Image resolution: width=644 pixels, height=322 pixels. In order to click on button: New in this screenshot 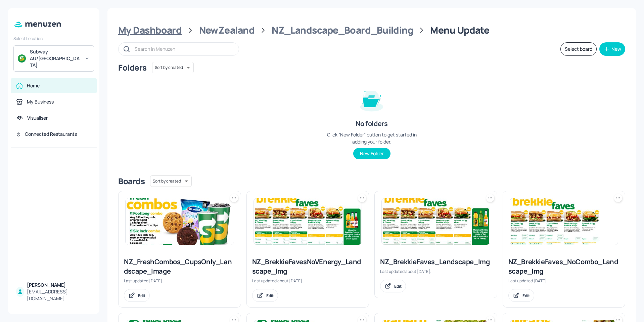, I will do `click(612, 49)`.